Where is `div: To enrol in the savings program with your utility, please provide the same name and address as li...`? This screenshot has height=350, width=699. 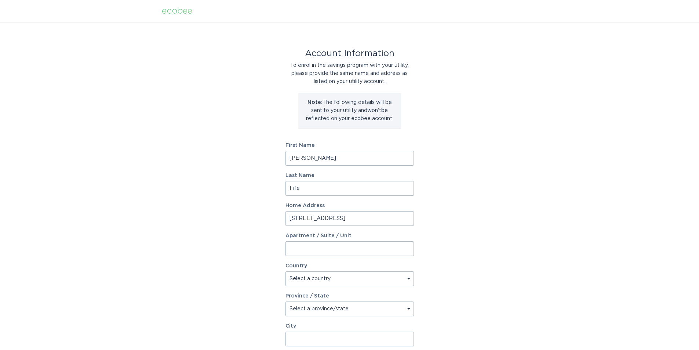 div: To enrol in the savings program with your utility, please provide the same name and address as li... is located at coordinates (350, 73).